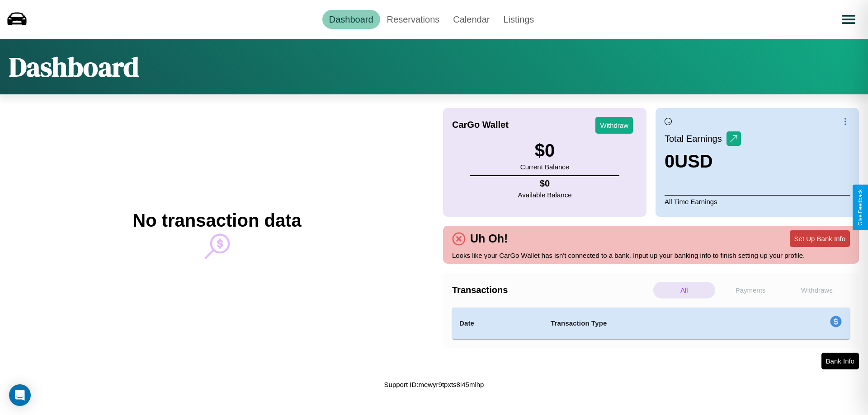  Describe the element at coordinates (651, 255) in the screenshot. I see `p: Looks like your CarGo Wallet has isn't connected to a bank. Input up your banking info to finish ...` at that location.